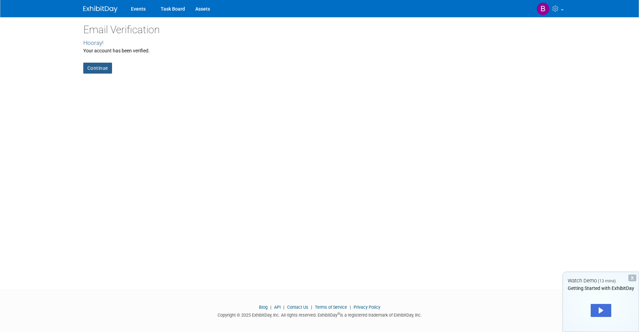 This screenshot has width=639, height=332. Describe the element at coordinates (319, 51) in the screenshot. I see `div: Your account has been verified.` at that location.